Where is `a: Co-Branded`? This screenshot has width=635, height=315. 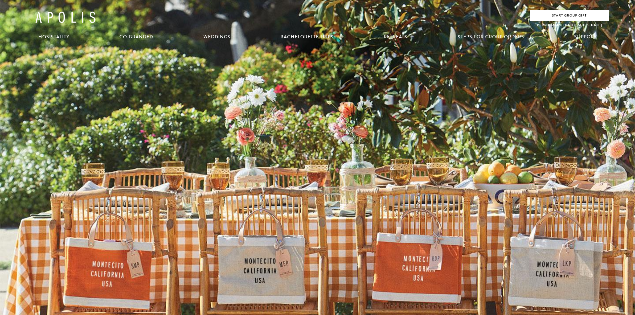 a: Co-Branded is located at coordinates (136, 37).